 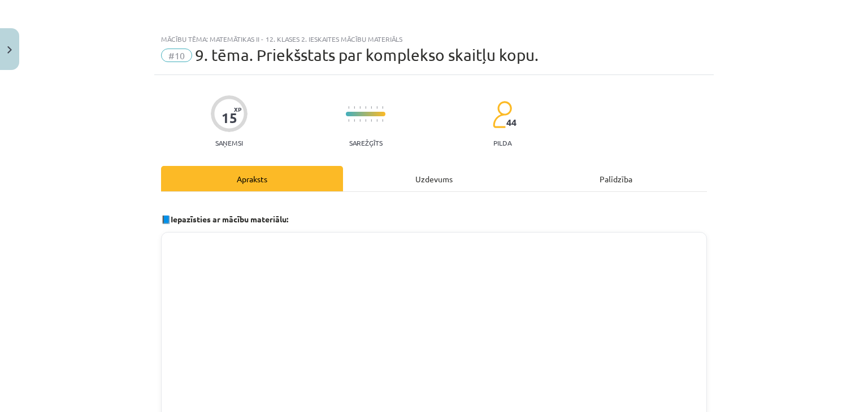 I want to click on p: Sarežģīts, so click(x=366, y=143).